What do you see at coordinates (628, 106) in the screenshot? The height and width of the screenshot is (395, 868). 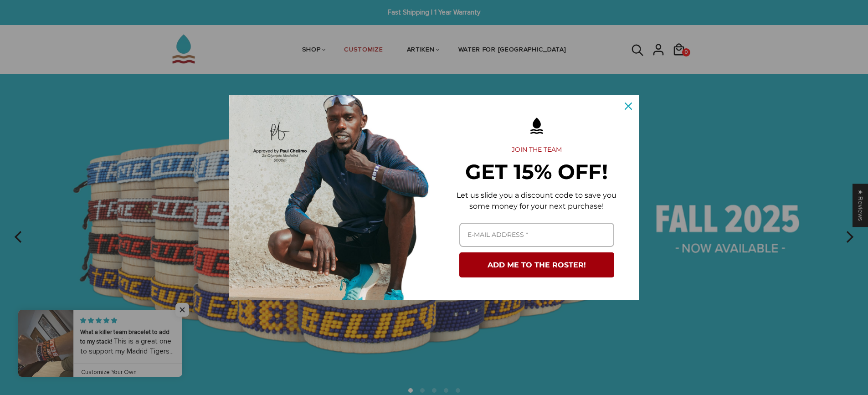 I see `button: Close` at bounding box center [628, 106].